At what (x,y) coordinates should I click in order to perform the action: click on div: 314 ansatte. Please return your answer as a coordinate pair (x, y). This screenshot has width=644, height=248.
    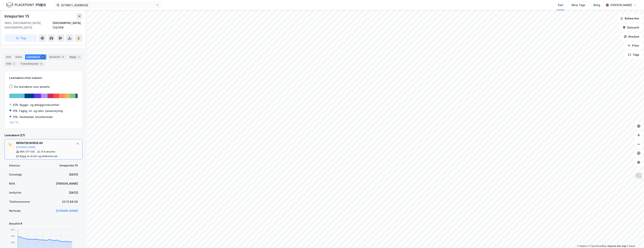
    Looking at the image, I should click on (48, 152).